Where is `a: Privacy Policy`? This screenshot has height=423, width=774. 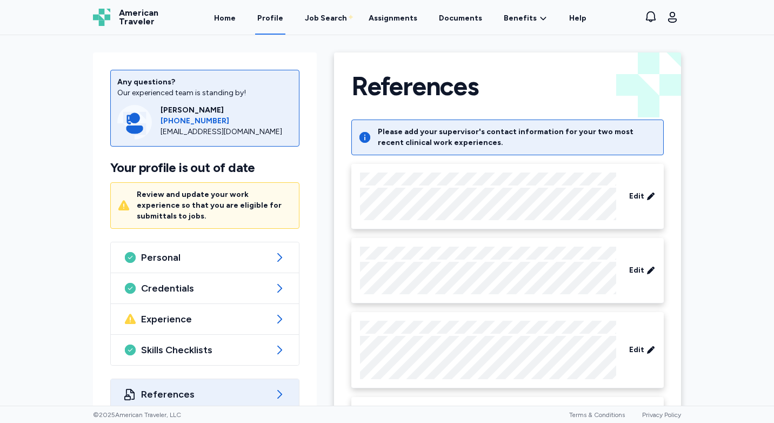 a: Privacy Policy is located at coordinates (662, 415).